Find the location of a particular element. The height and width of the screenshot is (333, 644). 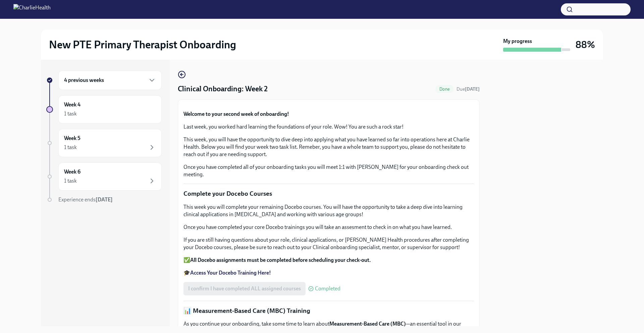

p: Once you have completed your core Docebo trainings you will take an assesment to check in on what... is located at coordinates (328, 227).